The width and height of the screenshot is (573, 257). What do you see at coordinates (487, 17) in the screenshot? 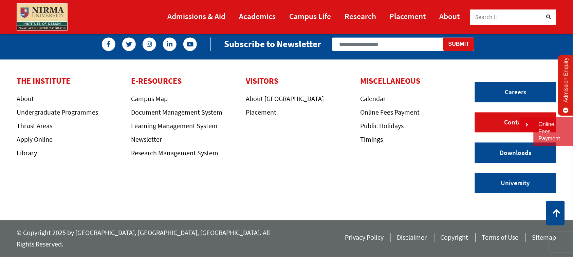
I see `span: Search H` at bounding box center [487, 17].